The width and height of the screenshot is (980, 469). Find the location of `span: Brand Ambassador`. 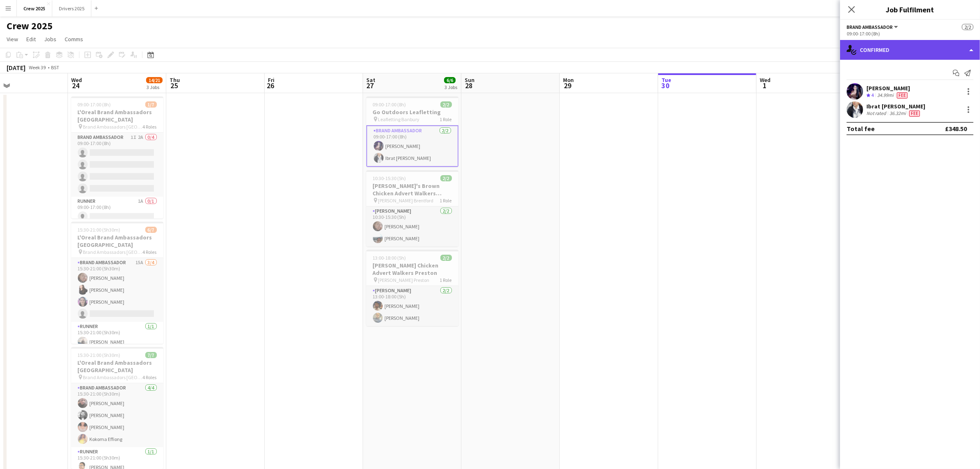

span: Brand Ambassador is located at coordinates (869, 27).